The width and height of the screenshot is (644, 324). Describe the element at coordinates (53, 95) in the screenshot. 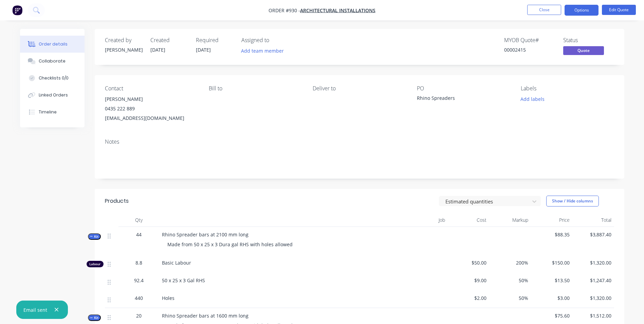

I see `div: Linked Orders` at that location.